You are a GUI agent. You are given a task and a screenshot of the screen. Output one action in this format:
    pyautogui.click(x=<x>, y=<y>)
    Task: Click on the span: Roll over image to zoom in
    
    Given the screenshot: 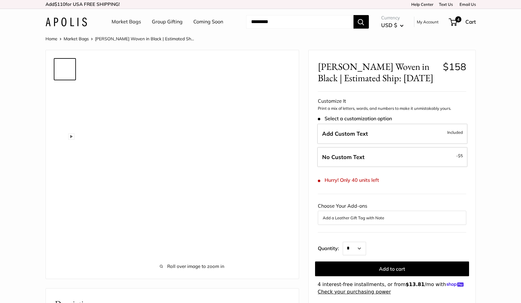 What is the action you would take?
    pyautogui.click(x=192, y=266)
    